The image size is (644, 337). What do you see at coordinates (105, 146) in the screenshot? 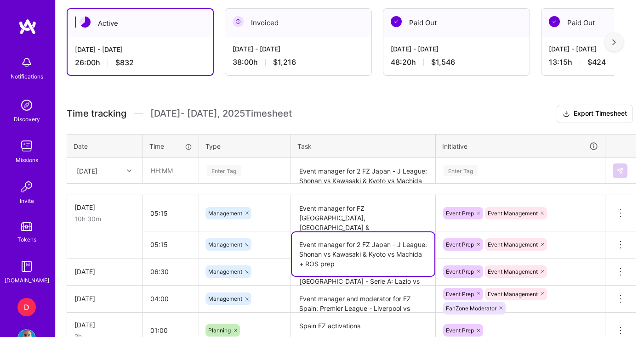
I see `th: Date` at bounding box center [105, 146].